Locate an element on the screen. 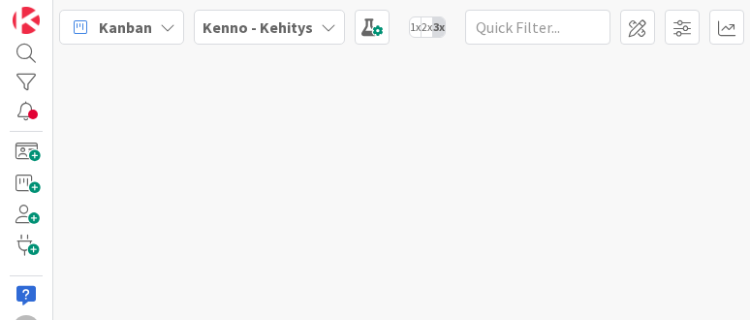 The image size is (750, 320). b: Kenno - Kehitys is located at coordinates (258, 27).